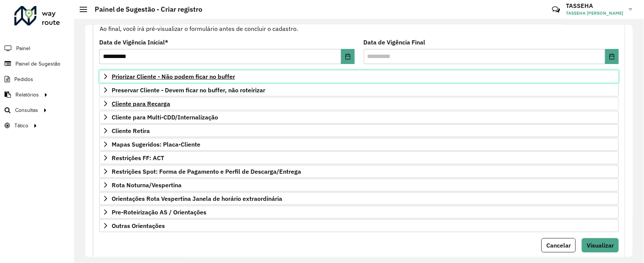 This screenshot has height=263, width=644. I want to click on a: Restrições Spot: Forma de Pagamento e Perfil de Descarga/Entrega, so click(359, 172).